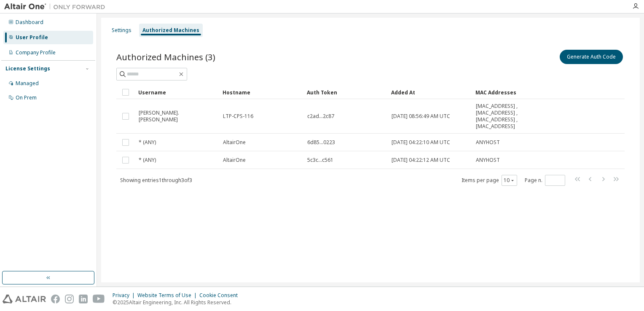  I want to click on span: c2ad...2c87, so click(321, 116).